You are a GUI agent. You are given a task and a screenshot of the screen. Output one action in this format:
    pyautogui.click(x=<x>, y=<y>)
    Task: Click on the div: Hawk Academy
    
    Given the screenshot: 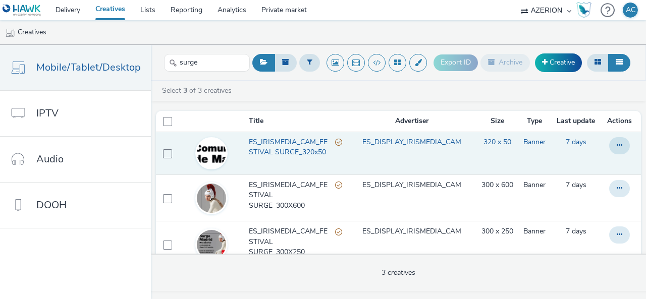 What is the action you would take?
    pyautogui.click(x=584, y=10)
    